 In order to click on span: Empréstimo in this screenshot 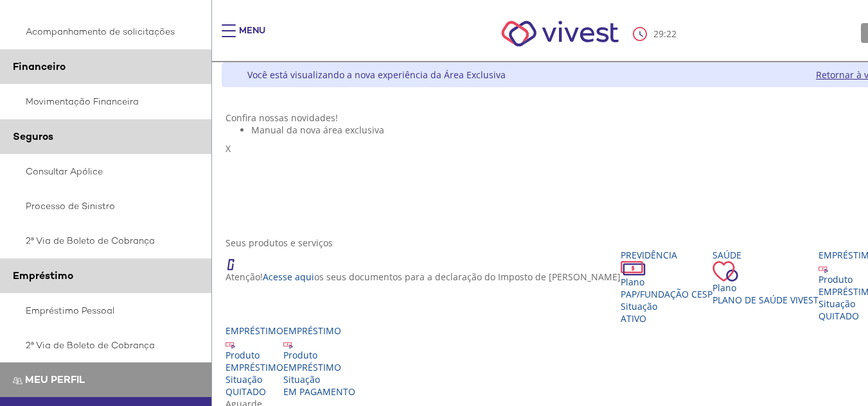, I will do `click(43, 276)`.